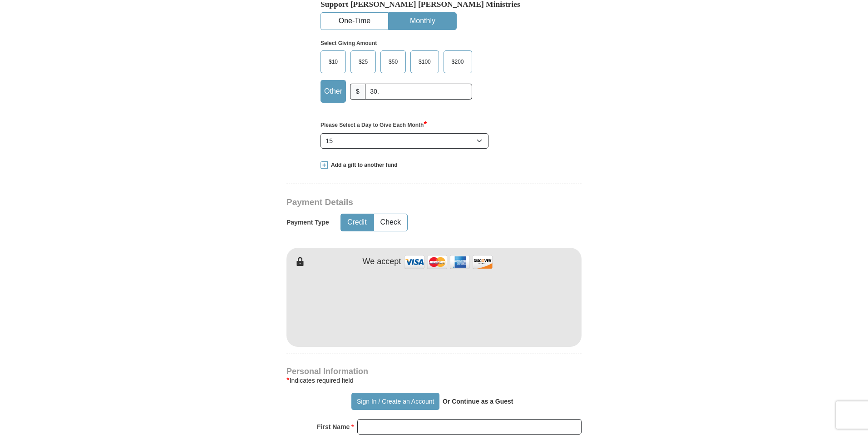 The height and width of the screenshot is (435, 868). What do you see at coordinates (333, 427) in the screenshot?
I see `strong: First Name` at bounding box center [333, 427].